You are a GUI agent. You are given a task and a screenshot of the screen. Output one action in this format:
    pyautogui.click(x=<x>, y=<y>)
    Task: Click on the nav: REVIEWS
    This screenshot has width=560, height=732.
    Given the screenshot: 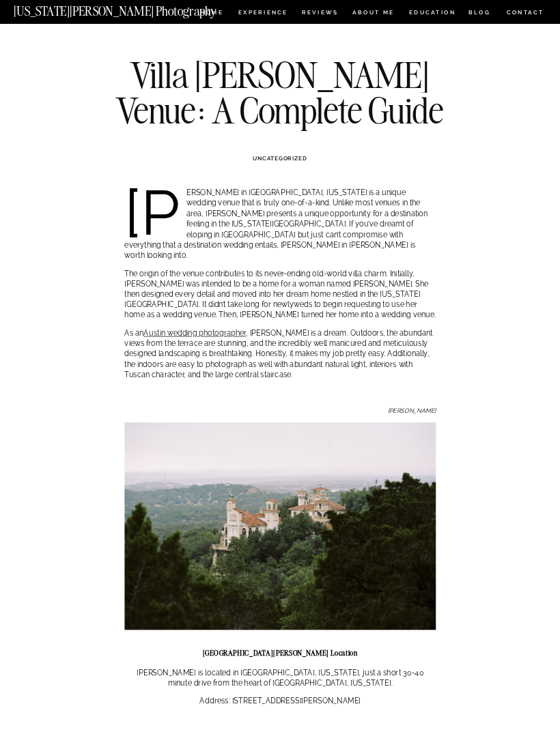 What is the action you would take?
    pyautogui.click(x=319, y=14)
    